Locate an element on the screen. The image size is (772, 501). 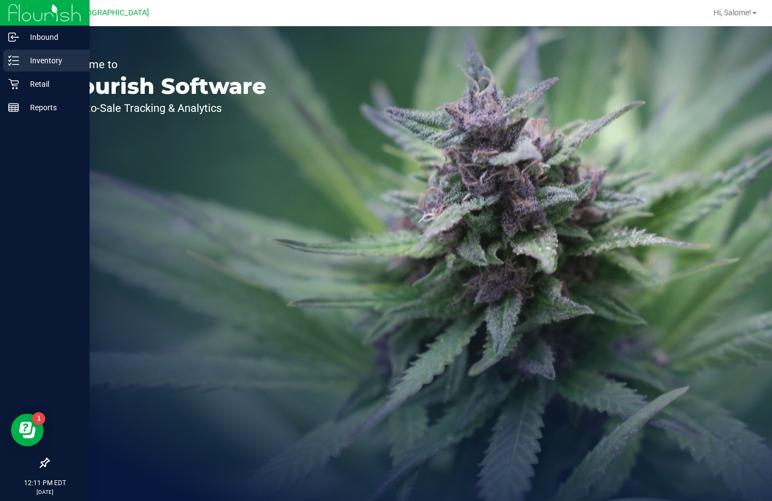
p: Reports is located at coordinates (52, 108).